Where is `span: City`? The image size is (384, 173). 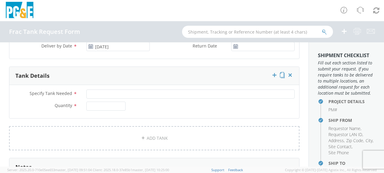 span: City is located at coordinates (369, 140).